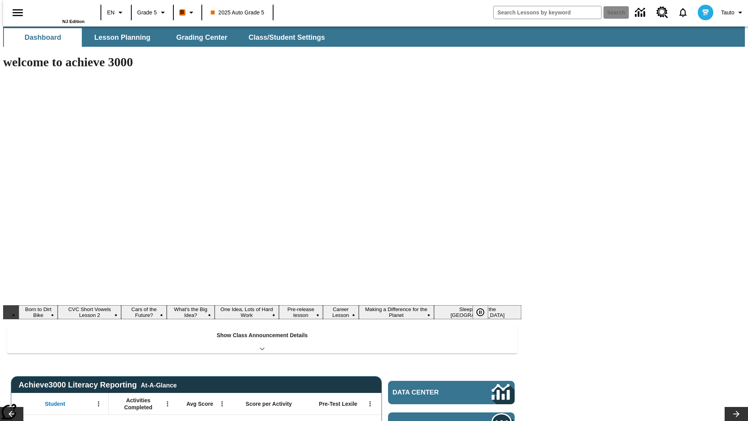  What do you see at coordinates (138, 404) in the screenshot?
I see `span: Activities Completed` at bounding box center [138, 404].